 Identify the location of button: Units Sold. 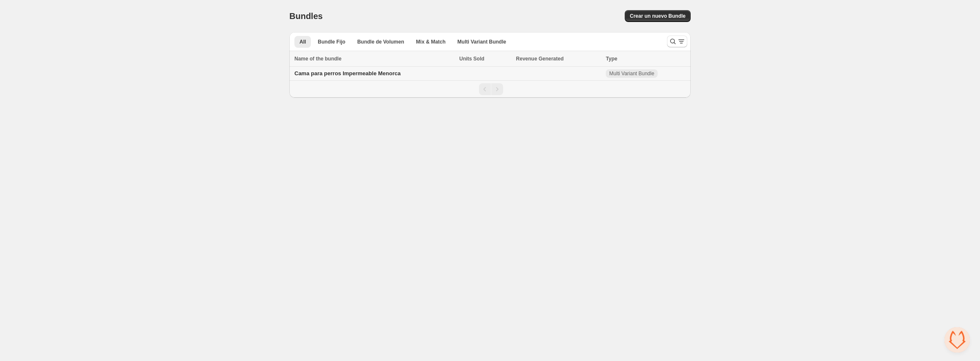
(476, 59).